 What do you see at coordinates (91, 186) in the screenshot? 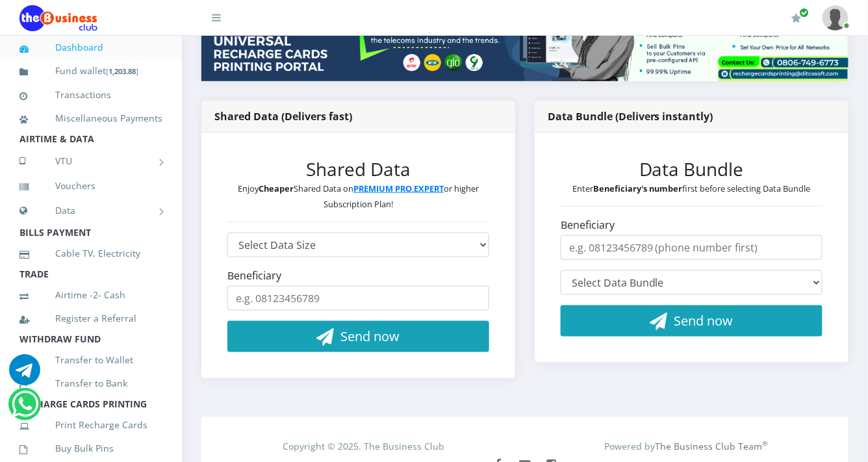
I see `a: Vouchers` at bounding box center [91, 186].